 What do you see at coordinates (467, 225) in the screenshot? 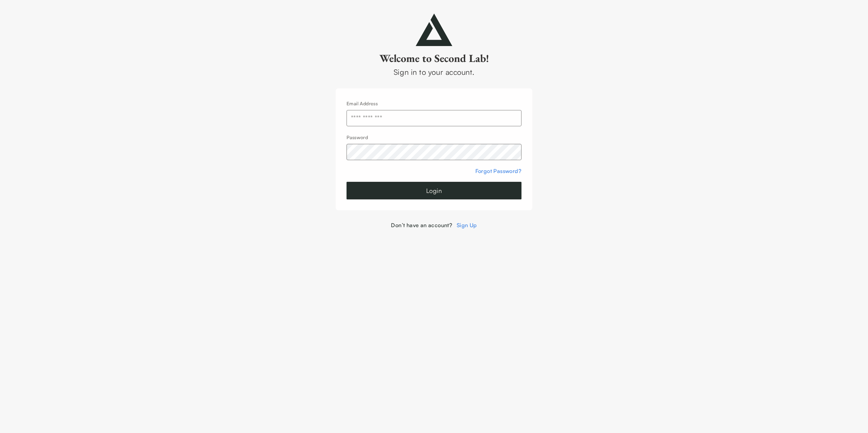
I see `a: Sign Up` at bounding box center [467, 225].